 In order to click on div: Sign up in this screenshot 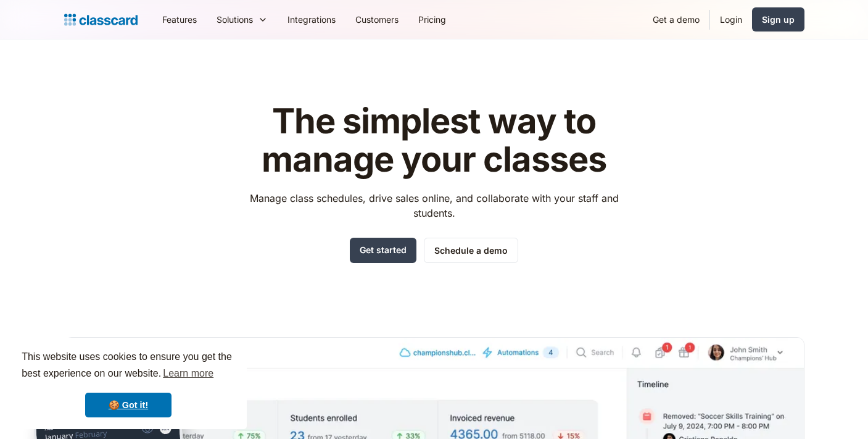, I will do `click(778, 19)`.